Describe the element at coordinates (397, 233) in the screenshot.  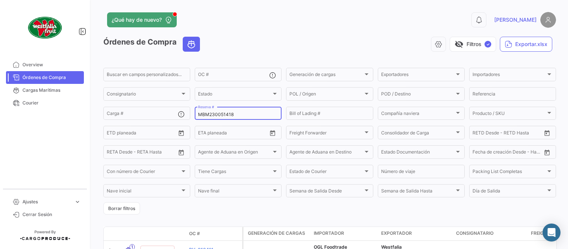
I see `span: Exportador` at that location.